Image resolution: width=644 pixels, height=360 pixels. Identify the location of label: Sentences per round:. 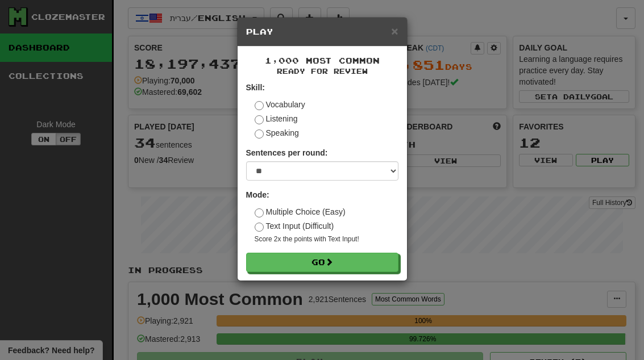
(287, 153).